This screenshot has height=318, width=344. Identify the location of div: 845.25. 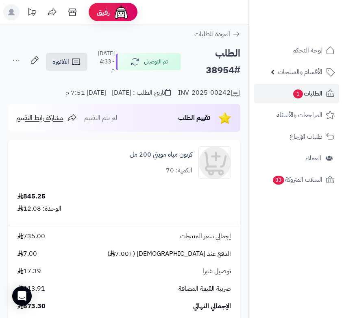
(31, 197).